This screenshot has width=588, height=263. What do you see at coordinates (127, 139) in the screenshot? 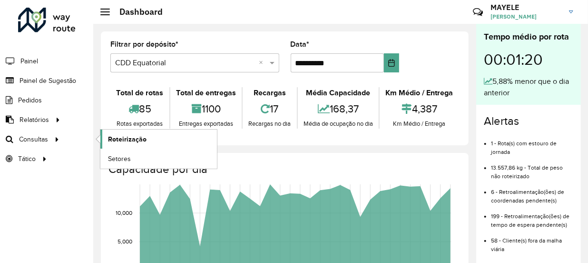
I see `span: Roteirização` at bounding box center [127, 139].